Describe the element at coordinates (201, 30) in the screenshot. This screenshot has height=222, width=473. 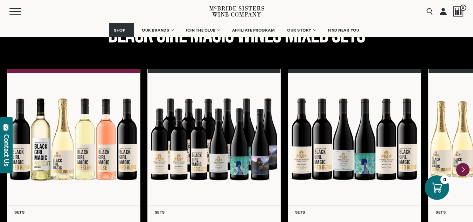
I see `span: JOIN THE CLUB` at that location.